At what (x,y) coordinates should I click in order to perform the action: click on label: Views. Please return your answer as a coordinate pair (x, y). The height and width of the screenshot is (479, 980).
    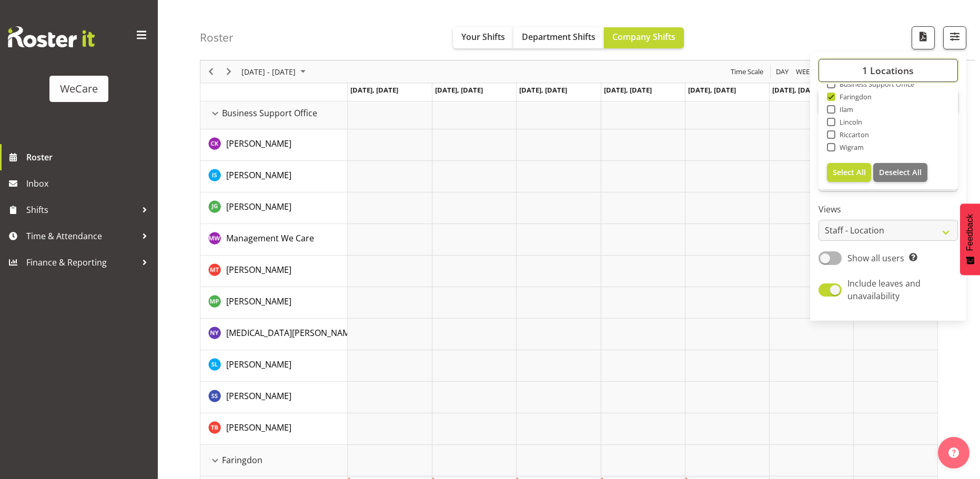
    Looking at the image, I should click on (888, 210).